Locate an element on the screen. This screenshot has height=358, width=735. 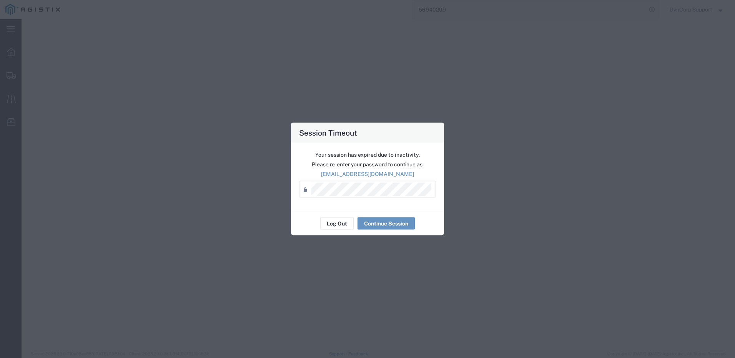
p: Your session has expired due to inactivity. is located at coordinates (368, 155).